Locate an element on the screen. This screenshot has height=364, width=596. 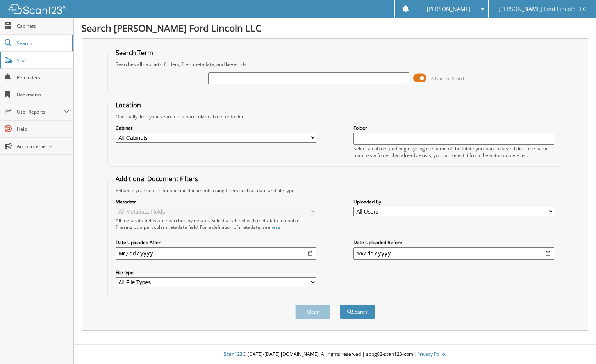
span: Scan is located at coordinates (43, 60).